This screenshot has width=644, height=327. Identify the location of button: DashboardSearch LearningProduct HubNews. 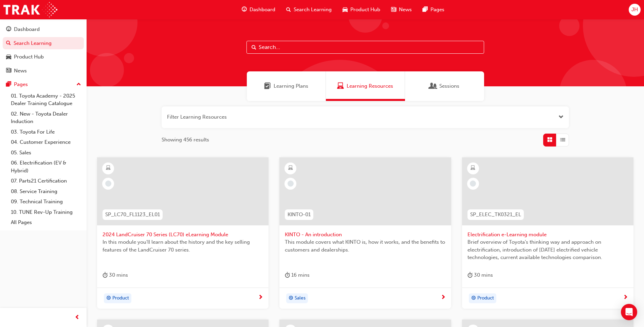
(43, 50).